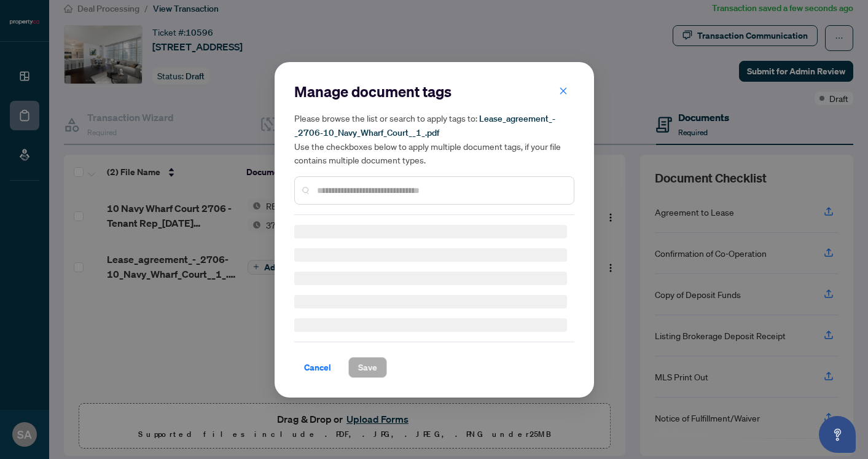  What do you see at coordinates (563, 91) in the screenshot?
I see `span: close` at bounding box center [563, 91].